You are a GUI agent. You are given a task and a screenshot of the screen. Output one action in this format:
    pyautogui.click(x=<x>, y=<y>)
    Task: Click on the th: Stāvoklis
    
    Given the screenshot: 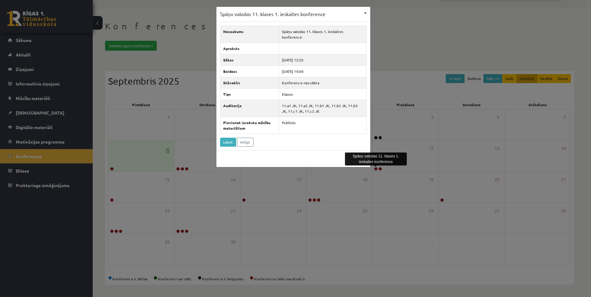 What is the action you would take?
    pyautogui.click(x=249, y=83)
    